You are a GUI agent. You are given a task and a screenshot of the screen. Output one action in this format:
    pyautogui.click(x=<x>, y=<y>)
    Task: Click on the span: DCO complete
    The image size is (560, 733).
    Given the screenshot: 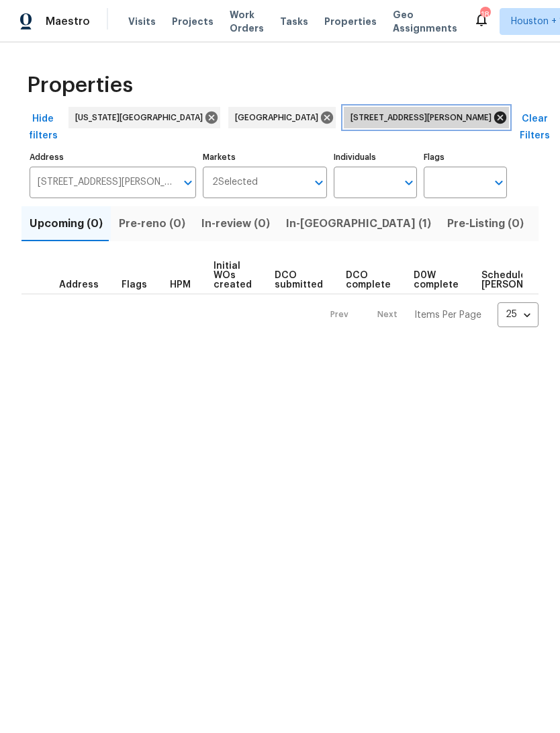 What is the action you would take?
    pyautogui.click(x=368, y=280)
    